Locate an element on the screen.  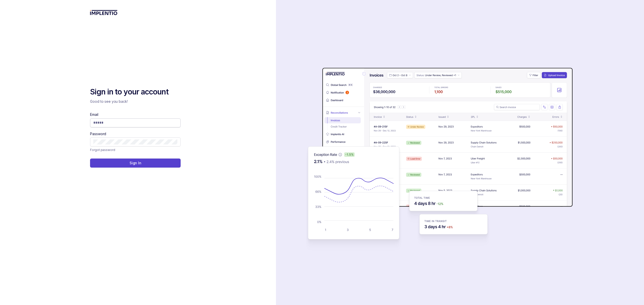
img: signin-background.svg is located at coordinates (432, 152).